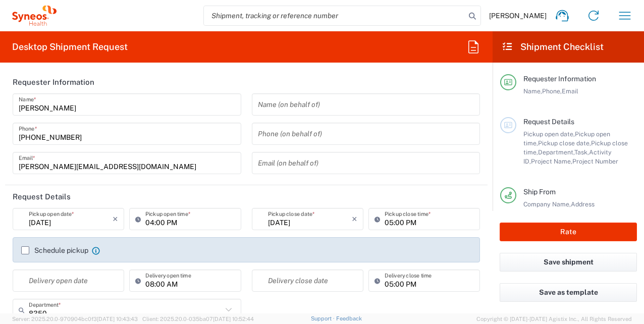 The height and width of the screenshot is (324, 644). Describe the element at coordinates (75, 319) in the screenshot. I see `span: Server: 2025.20.0-970904bc0f3` at that location.